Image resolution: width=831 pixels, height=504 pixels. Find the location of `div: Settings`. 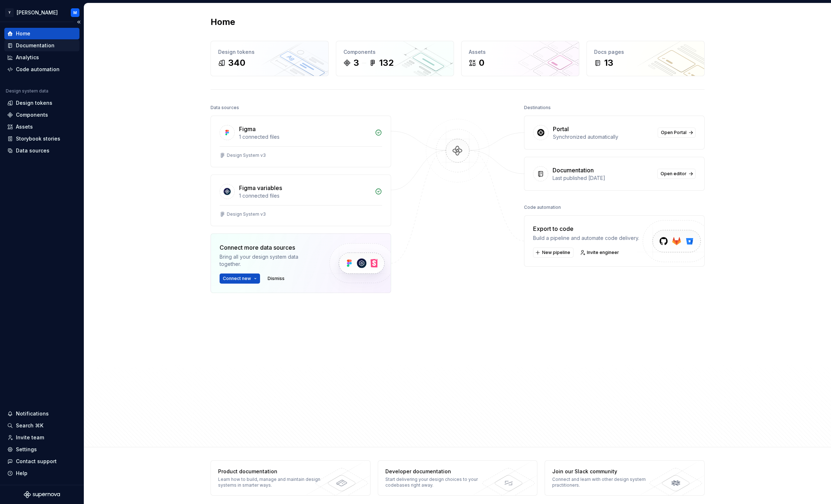

div: Settings is located at coordinates (26, 450).